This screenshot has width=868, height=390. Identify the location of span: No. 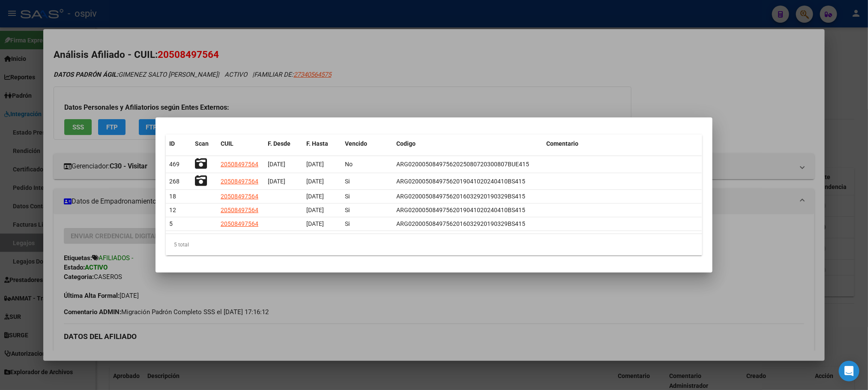
(349, 164).